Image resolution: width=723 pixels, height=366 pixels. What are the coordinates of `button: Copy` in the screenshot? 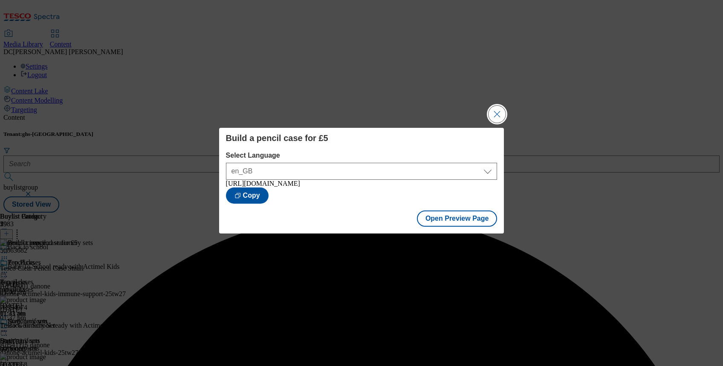 It's located at (247, 196).